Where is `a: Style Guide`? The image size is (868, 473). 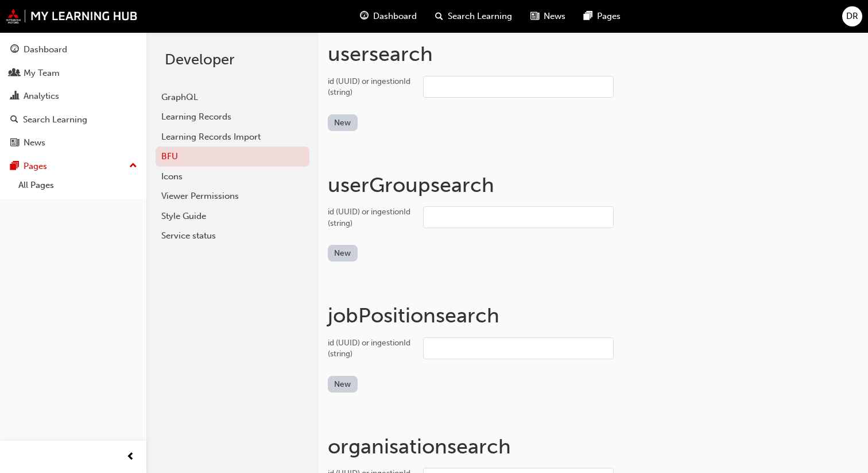
a: Style Guide is located at coordinates (233, 216).